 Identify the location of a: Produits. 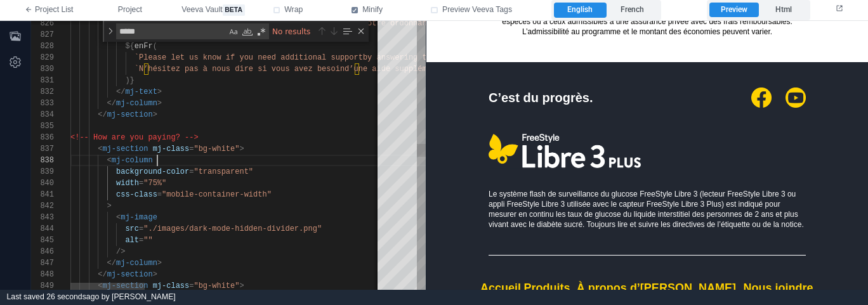
(120, 266).